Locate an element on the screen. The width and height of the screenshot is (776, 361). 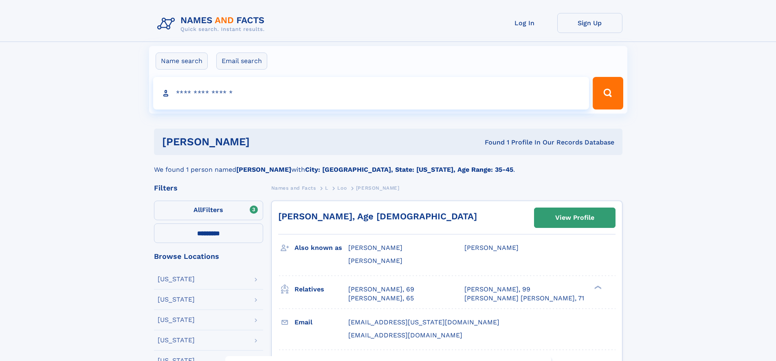
h3: Also known as is located at coordinates (321, 248).